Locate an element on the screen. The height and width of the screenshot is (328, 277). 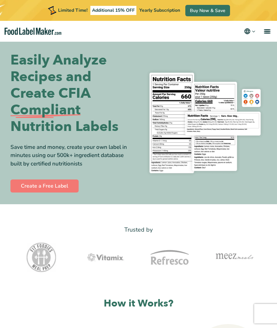
a: Create a Free Label is located at coordinates (44, 186).